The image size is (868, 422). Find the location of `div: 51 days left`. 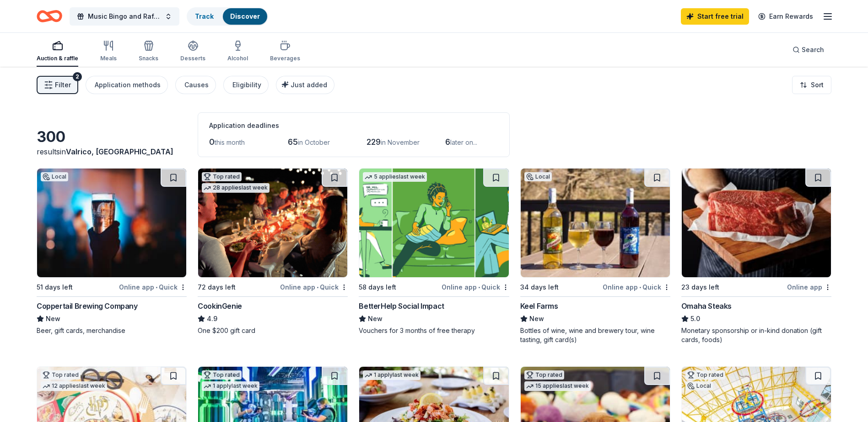

div: 51 days left is located at coordinates (54, 288).